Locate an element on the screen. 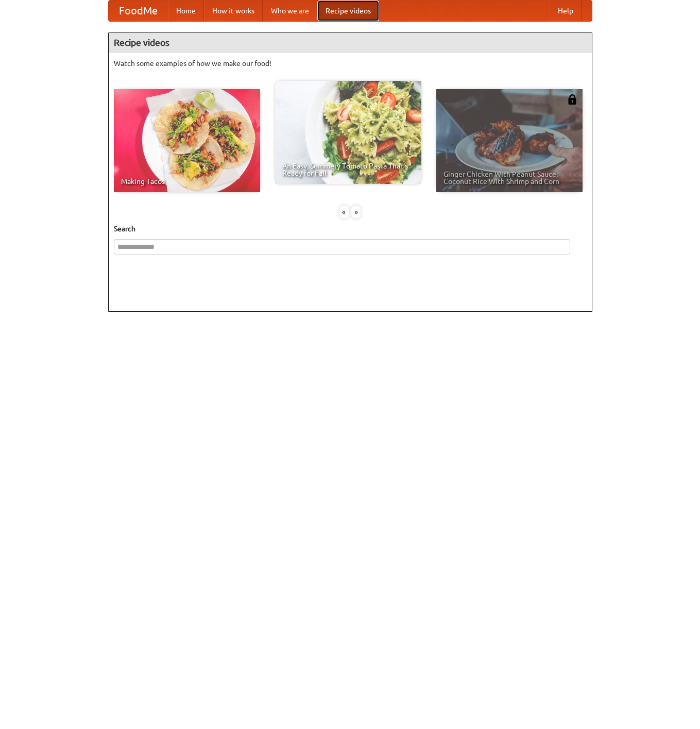 The width and height of the screenshot is (700, 729). p: Watch some examples of how we make our food! is located at coordinates (350, 63).